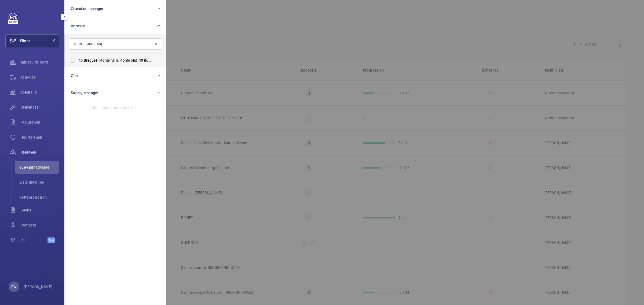 This screenshot has height=305, width=644. What do you see at coordinates (32, 41) in the screenshot?
I see `button: Filtres` at bounding box center [32, 41].